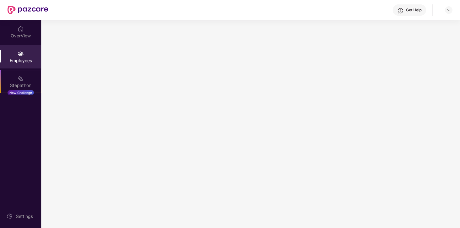 The height and width of the screenshot is (228, 460). Describe the element at coordinates (414, 10) in the screenshot. I see `div: Get Help` at that location.